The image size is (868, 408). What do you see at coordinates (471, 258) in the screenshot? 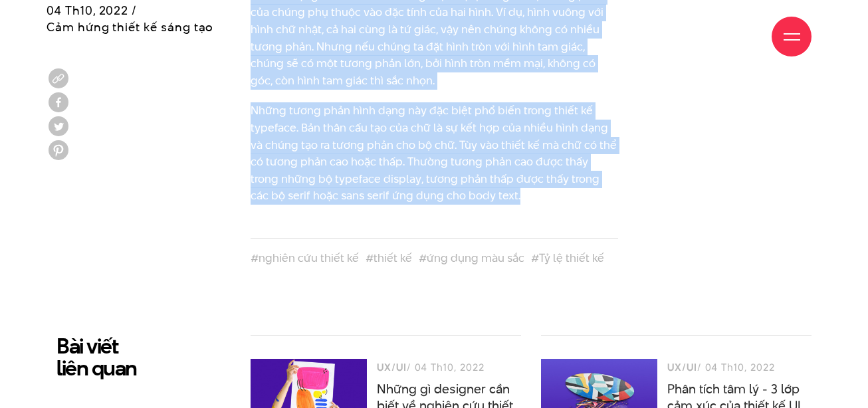
I see `a: #ứng dụng màu sắc` at bounding box center [471, 258].